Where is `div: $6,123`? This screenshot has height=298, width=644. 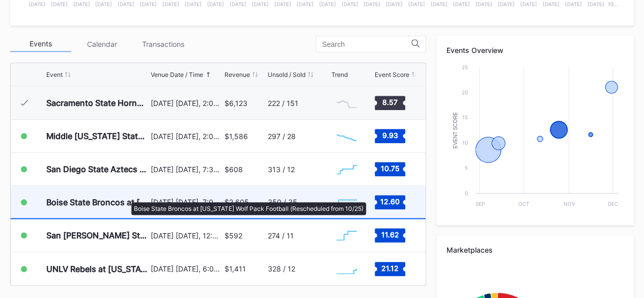 div: $6,123 is located at coordinates (236, 103).